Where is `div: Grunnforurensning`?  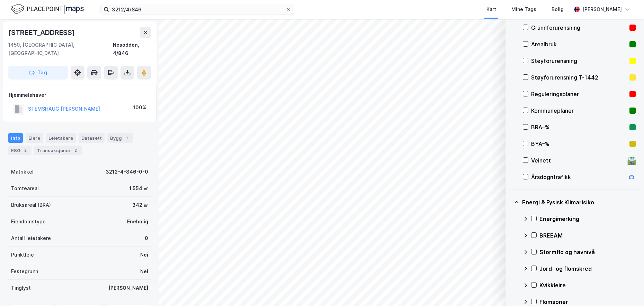 div: Grunnforurensning is located at coordinates (579, 27).